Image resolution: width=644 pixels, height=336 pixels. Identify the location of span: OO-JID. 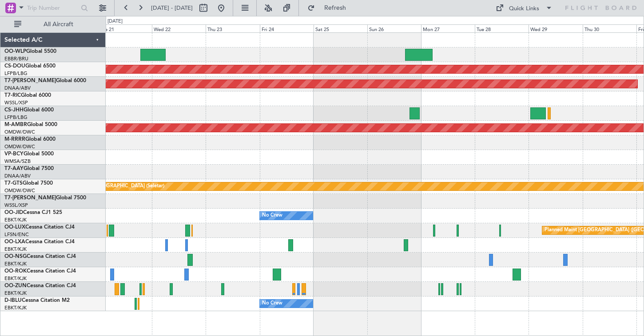
(14, 212).